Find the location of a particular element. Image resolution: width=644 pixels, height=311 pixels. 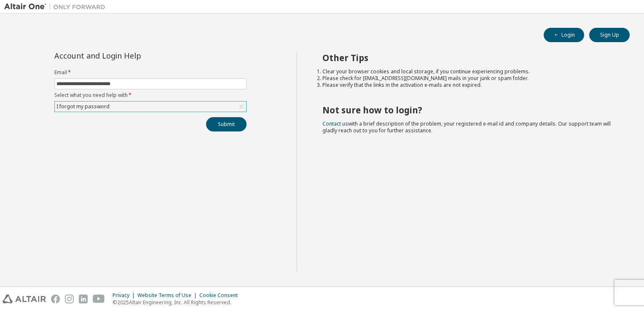

img: linkedin.svg is located at coordinates (83, 299).